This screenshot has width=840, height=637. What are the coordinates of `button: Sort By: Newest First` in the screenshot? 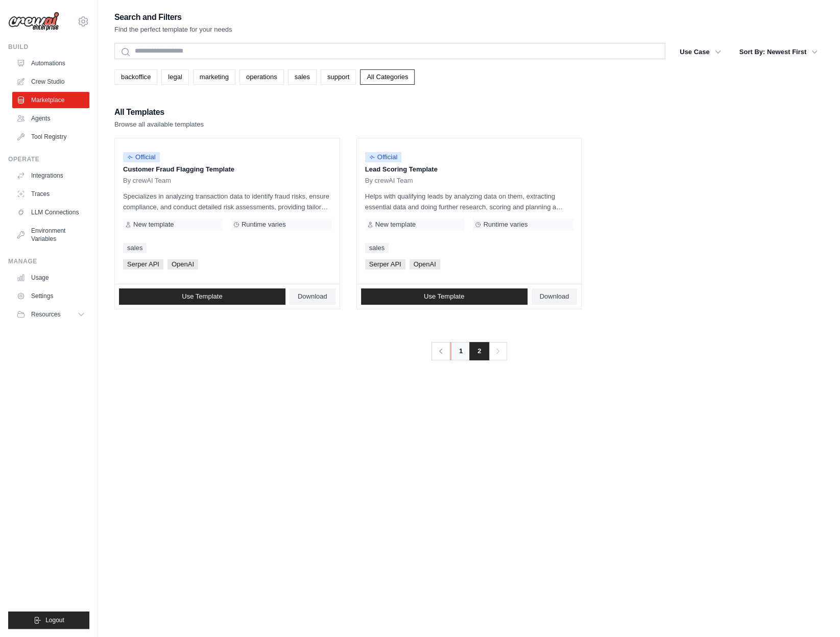 It's located at (778, 52).